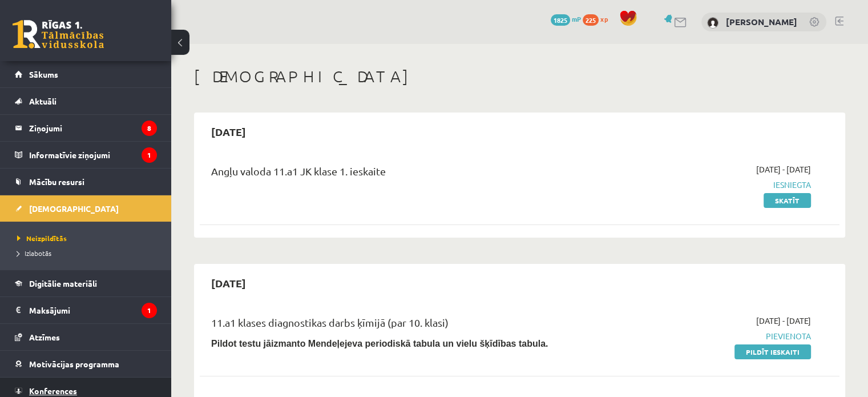 This screenshot has height=397, width=868. Describe the element at coordinates (773, 352) in the screenshot. I see `a: Pildīt ieskaiti` at that location.